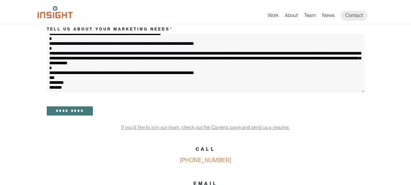  I want to click on img: Insight Marketing Design, so click(55, 12).